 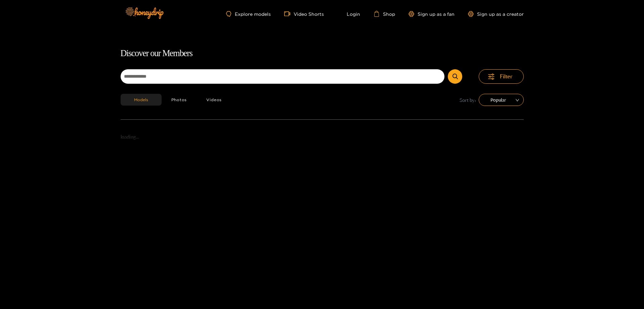 What do you see at coordinates (349, 14) in the screenshot?
I see `a: Login` at bounding box center [349, 14].